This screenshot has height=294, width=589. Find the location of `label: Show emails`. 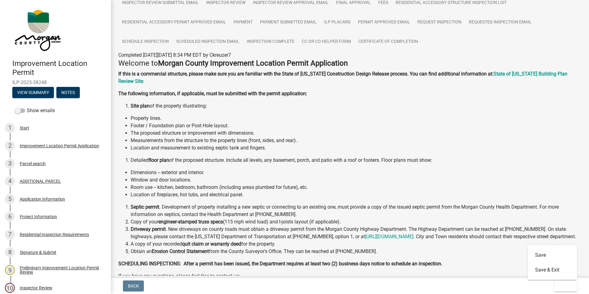

label: Show emails is located at coordinates (35, 111).